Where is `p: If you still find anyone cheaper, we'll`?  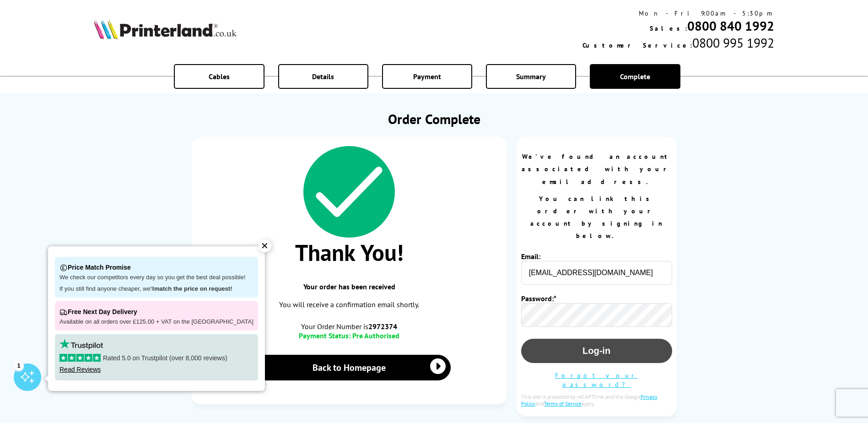 p: If you still find anyone cheaper, we'll is located at coordinates (157, 289).